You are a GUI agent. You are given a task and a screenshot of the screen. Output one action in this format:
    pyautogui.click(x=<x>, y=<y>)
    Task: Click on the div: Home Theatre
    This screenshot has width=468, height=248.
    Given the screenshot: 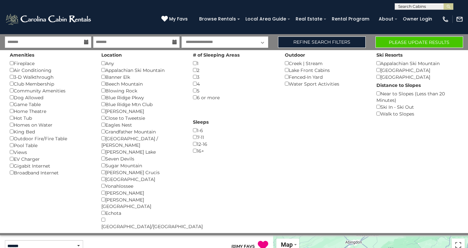 What is the action you would take?
    pyautogui.click(x=50, y=111)
    